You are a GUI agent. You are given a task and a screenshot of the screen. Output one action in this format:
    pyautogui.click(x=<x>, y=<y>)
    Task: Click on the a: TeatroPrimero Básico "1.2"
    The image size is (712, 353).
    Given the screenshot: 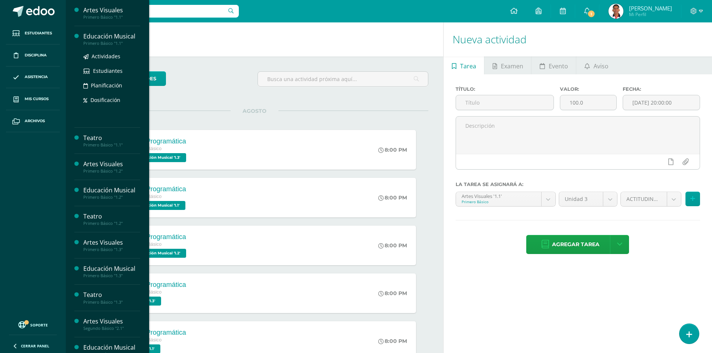 What is the action you would take?
    pyautogui.click(x=112, y=219)
    